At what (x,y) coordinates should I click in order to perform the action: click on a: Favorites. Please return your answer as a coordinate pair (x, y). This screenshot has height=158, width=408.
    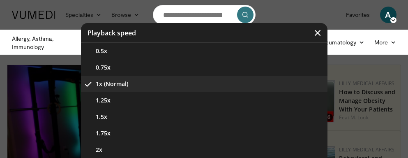
    Looking at the image, I should click on (358, 15).